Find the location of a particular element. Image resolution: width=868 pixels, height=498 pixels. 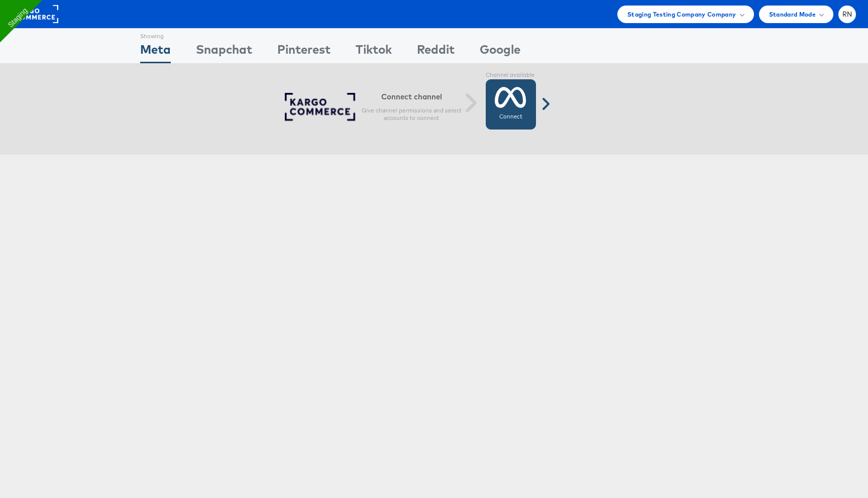

div: Meta is located at coordinates (155, 52).